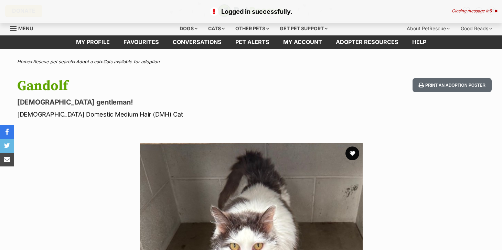 The height and width of the screenshot is (250, 502). What do you see at coordinates (131, 62) in the screenshot?
I see `a: Cats available for adoption` at bounding box center [131, 62].